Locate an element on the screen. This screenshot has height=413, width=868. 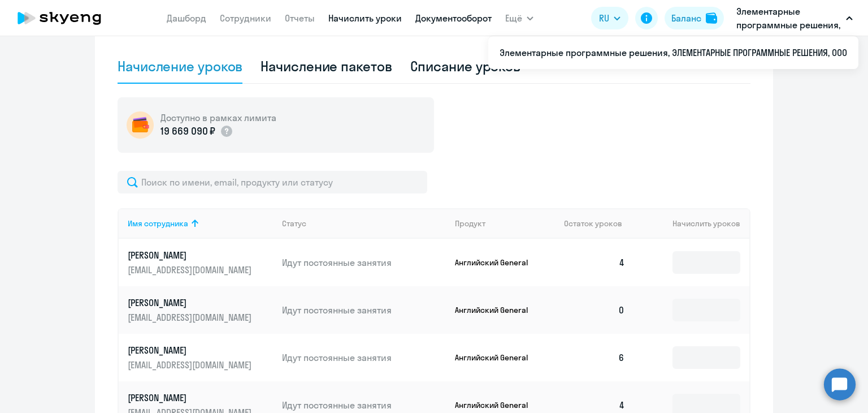
a: Начислить уроки is located at coordinates (365, 18).